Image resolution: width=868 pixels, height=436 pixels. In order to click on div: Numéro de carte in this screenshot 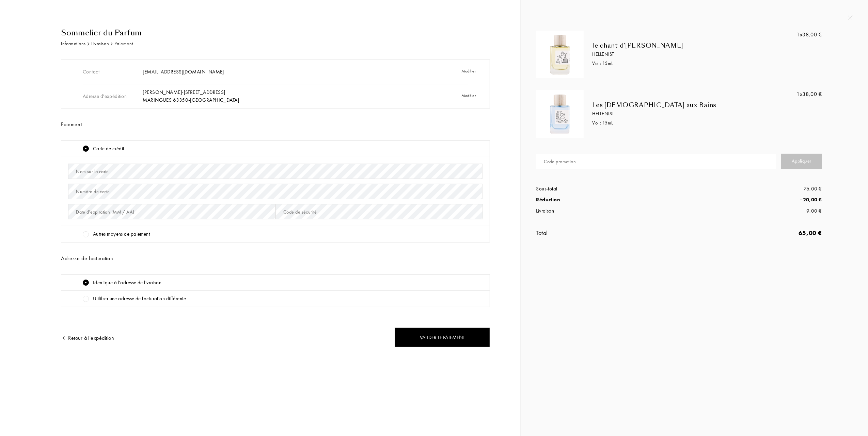, I will do `click(93, 192)`.